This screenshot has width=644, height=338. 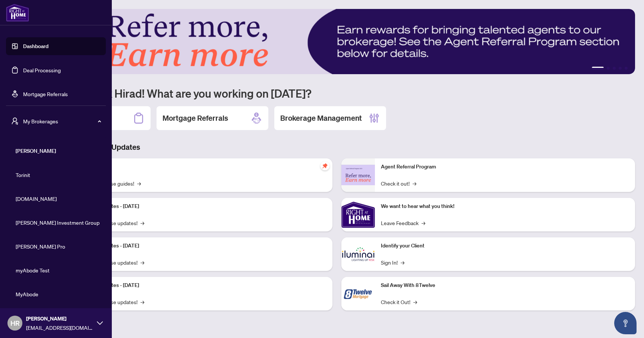 I want to click on button: 4, so click(x=620, y=69).